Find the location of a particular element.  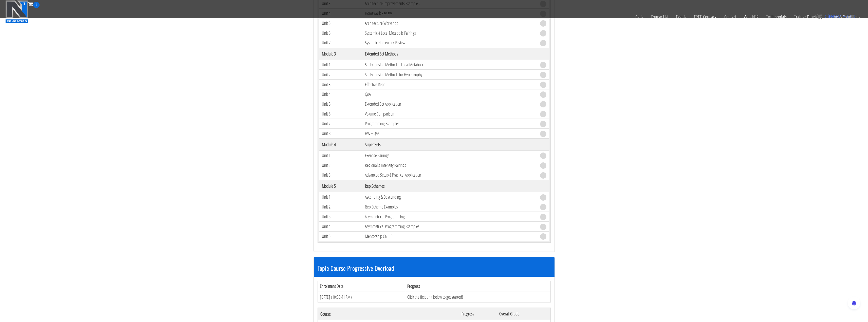

th: Extended Set Methods is located at coordinates (450, 54).